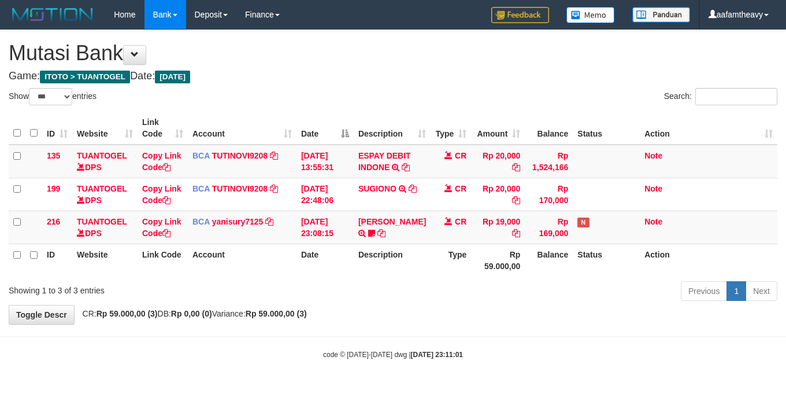 The height and width of the screenshot is (397, 786). I want to click on label: Search:, so click(721, 97).